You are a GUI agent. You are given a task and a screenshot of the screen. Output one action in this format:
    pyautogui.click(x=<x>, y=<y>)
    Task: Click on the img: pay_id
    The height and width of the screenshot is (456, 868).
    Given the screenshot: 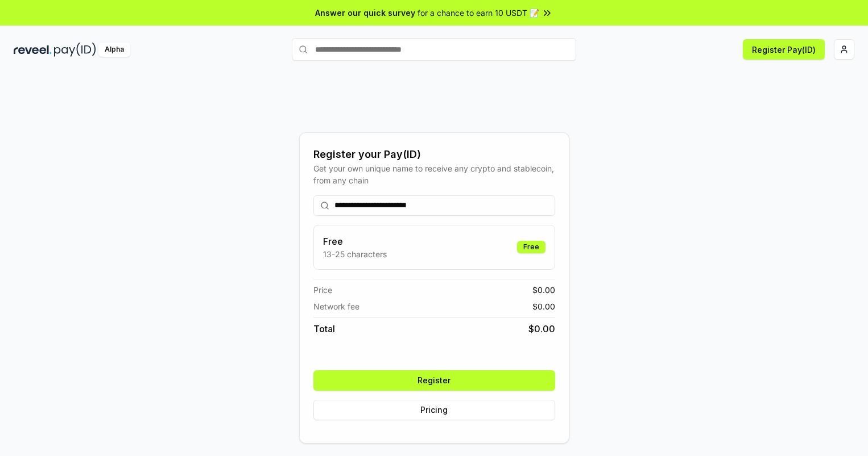 What is the action you would take?
    pyautogui.click(x=75, y=50)
    